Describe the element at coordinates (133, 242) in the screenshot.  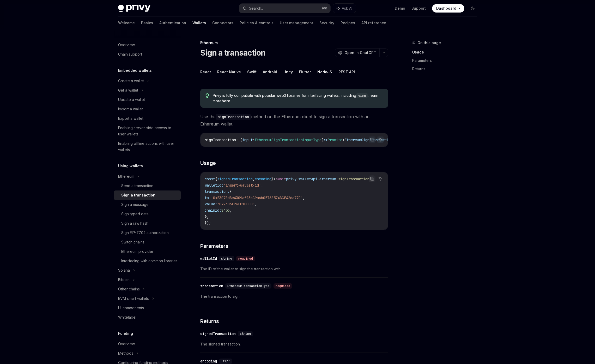
I see `div: Switch chains` at that location.